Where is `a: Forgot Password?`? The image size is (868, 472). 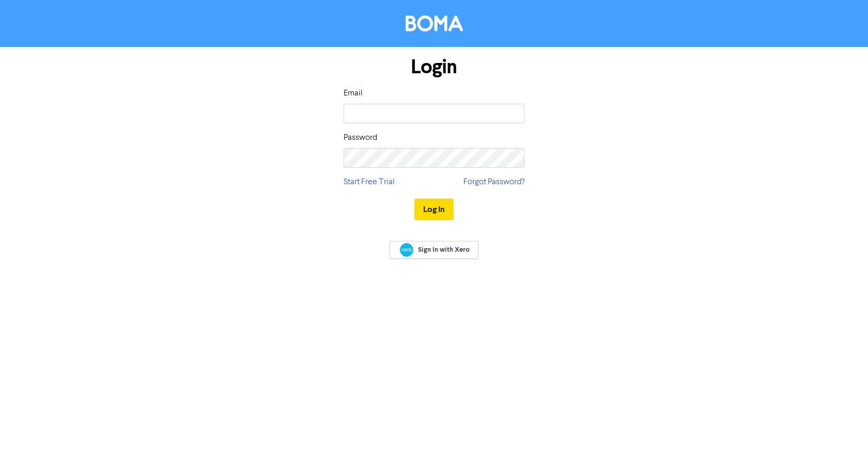 a: Forgot Password? is located at coordinates (494, 182).